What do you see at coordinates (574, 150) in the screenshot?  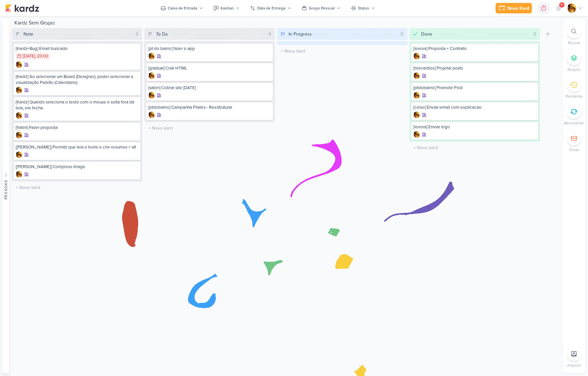 I see `p: Email` at bounding box center [574, 150].